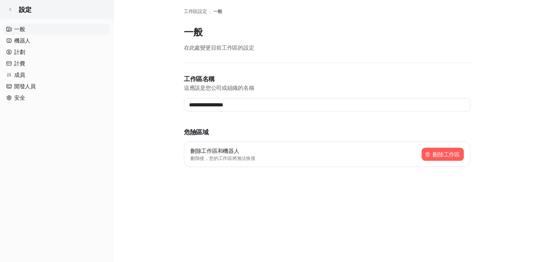 This screenshot has width=541, height=262. What do you see at coordinates (327, 132) in the screenshot?
I see `p: 危險區域` at bounding box center [327, 132].